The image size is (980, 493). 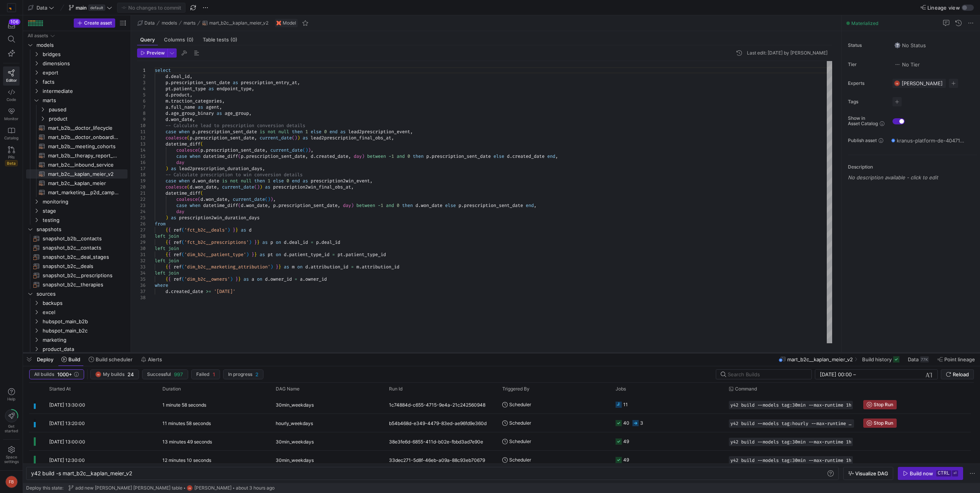 I want to click on a: PRsBeta, so click(x=11, y=156).